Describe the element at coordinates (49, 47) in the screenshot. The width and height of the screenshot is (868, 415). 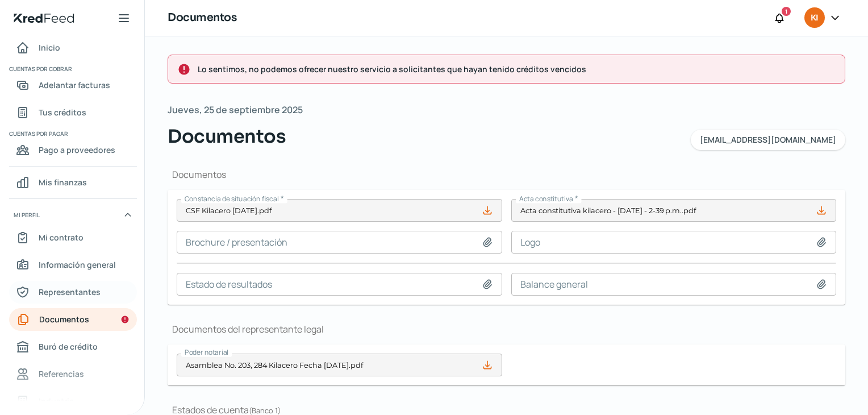
I see `span: Inicio` at that location.